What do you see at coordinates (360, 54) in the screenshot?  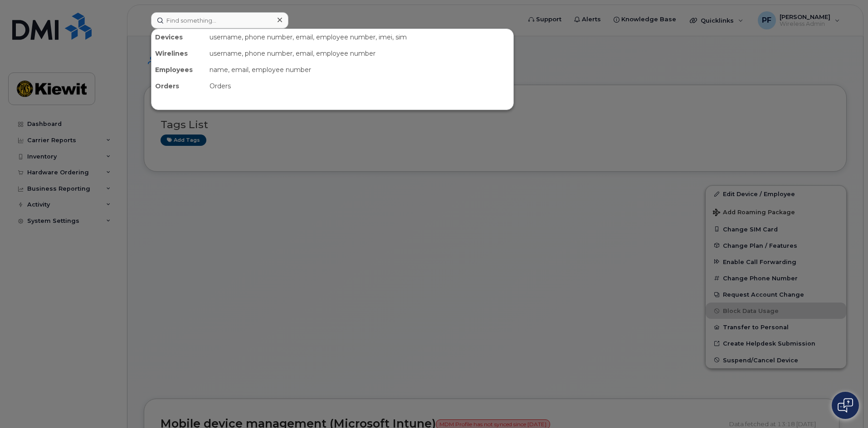 I see `div: username, phone number, email, employee number` at bounding box center [360, 54].